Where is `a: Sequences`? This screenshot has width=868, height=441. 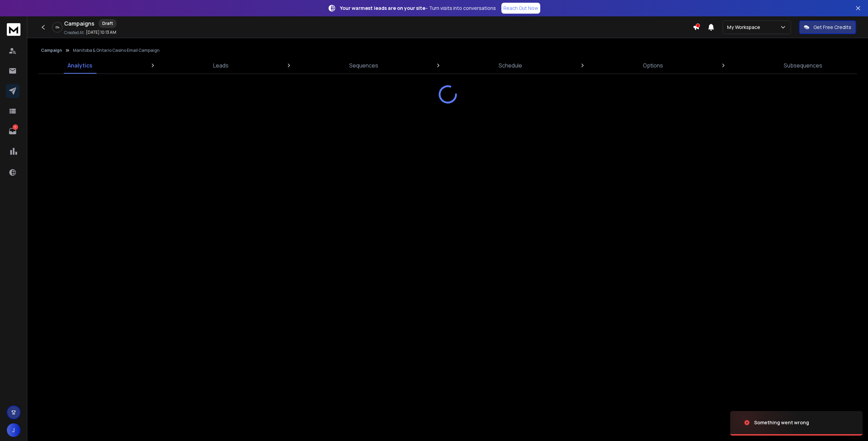 a: Sequences is located at coordinates (363, 66).